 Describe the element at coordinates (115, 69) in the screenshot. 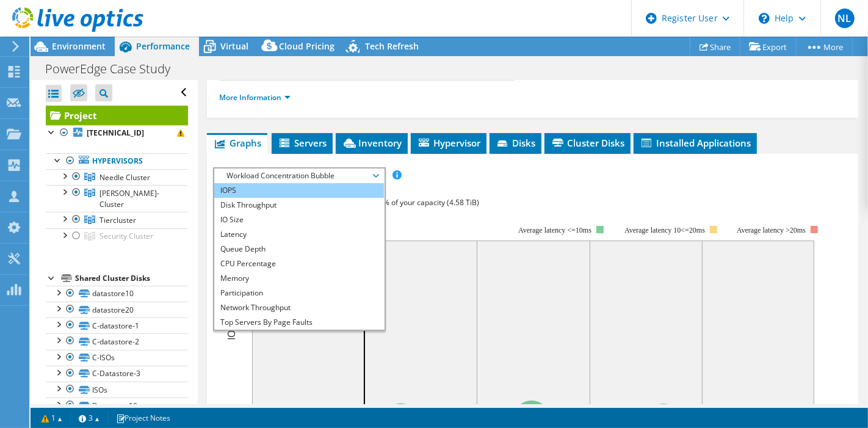

I see `h1: PowerEdge Case Study` at that location.